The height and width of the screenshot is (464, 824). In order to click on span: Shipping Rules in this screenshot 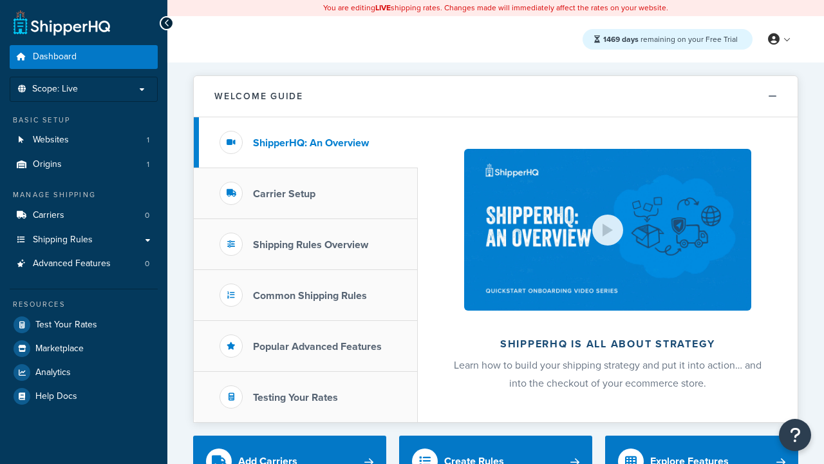, I will do `click(62, 240)`.